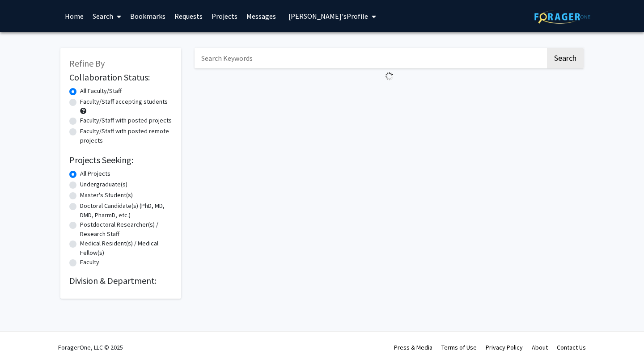 This screenshot has width=644, height=363. Describe the element at coordinates (565, 58) in the screenshot. I see `button: Search` at that location.